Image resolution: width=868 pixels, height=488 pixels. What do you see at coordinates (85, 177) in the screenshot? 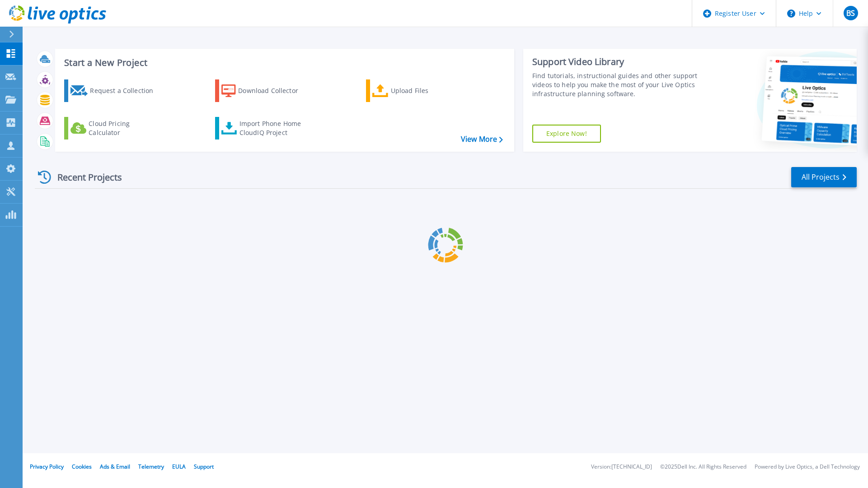
I see `div: Recent Projects` at bounding box center [85, 177].